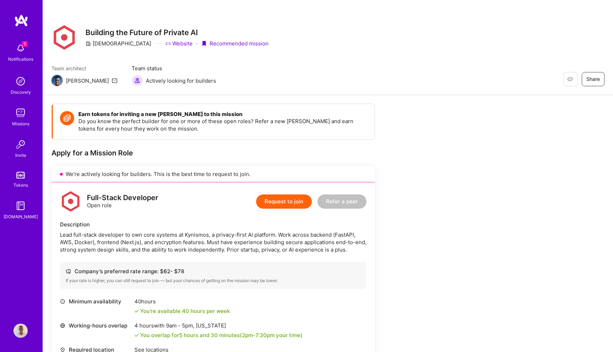 This screenshot has height=352, width=613. I want to click on span: Share, so click(593, 79).